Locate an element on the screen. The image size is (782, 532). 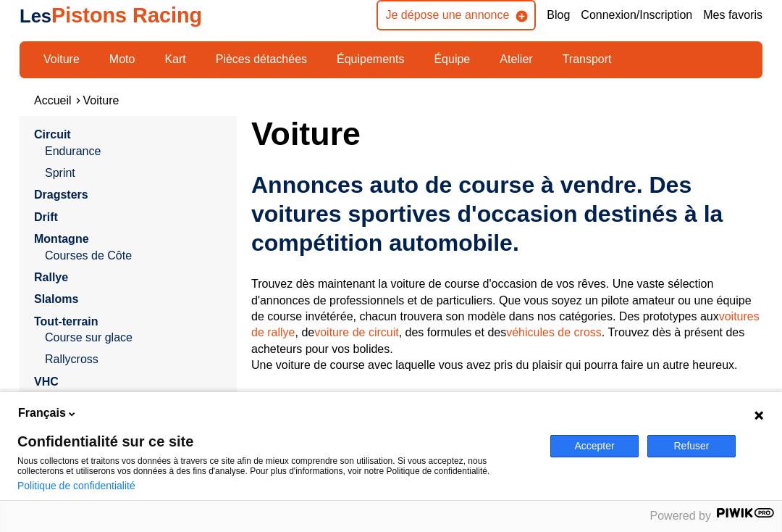
button: Accepter is located at coordinates (595, 445).